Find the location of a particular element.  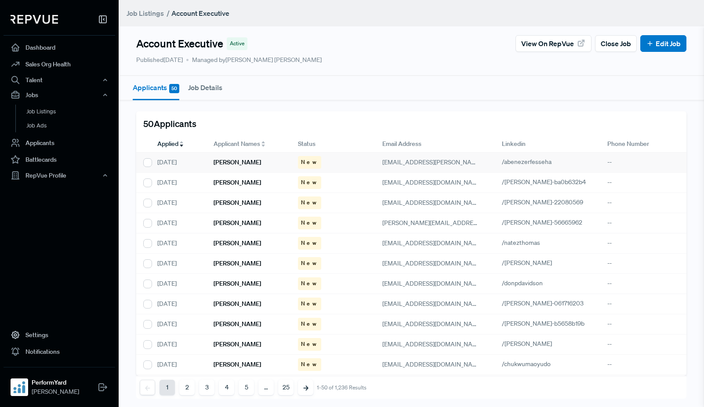

button: 1 is located at coordinates (167, 387).